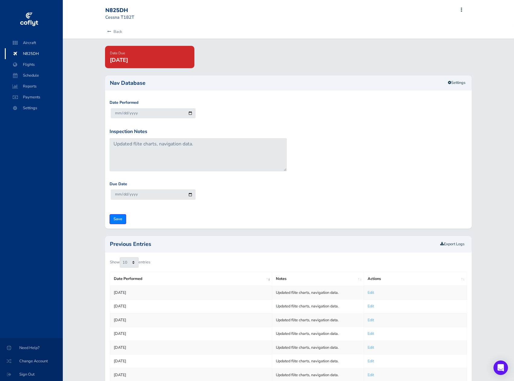 This screenshot has width=514, height=381. What do you see at coordinates (34, 108) in the screenshot?
I see `span: Settings` at bounding box center [34, 108].